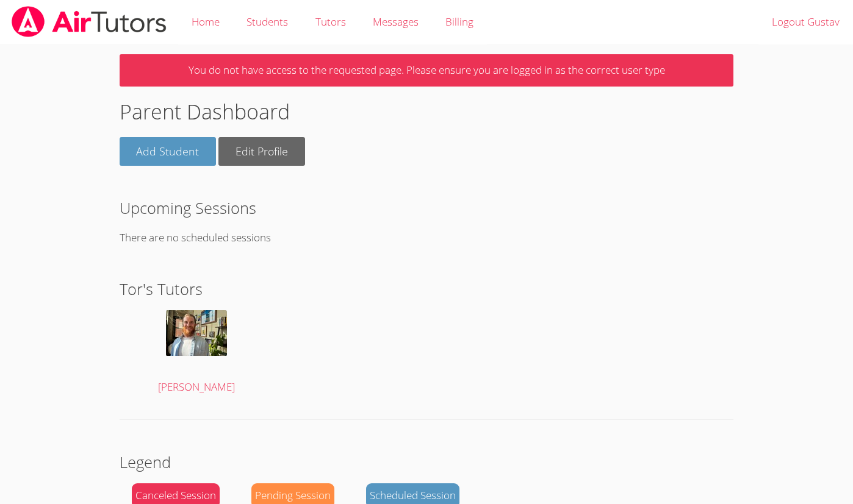  Describe the element at coordinates (426, 208) in the screenshot. I see `h2: Upcoming Sessions` at that location.